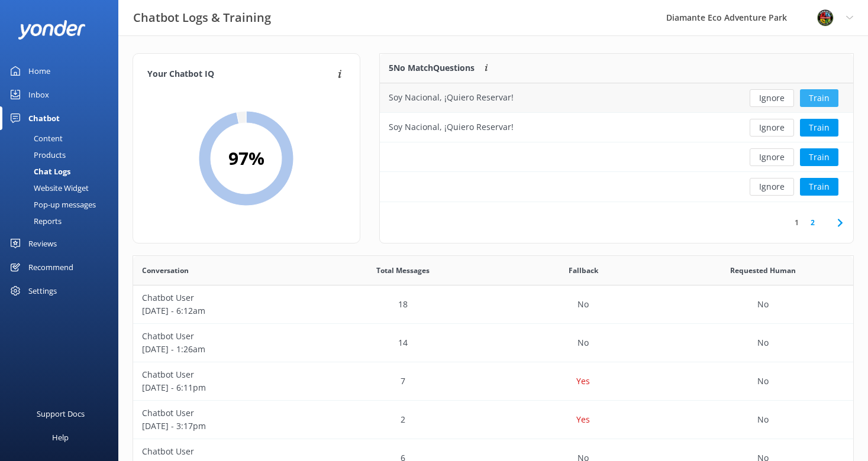  I want to click on div: Recommend, so click(51, 267).